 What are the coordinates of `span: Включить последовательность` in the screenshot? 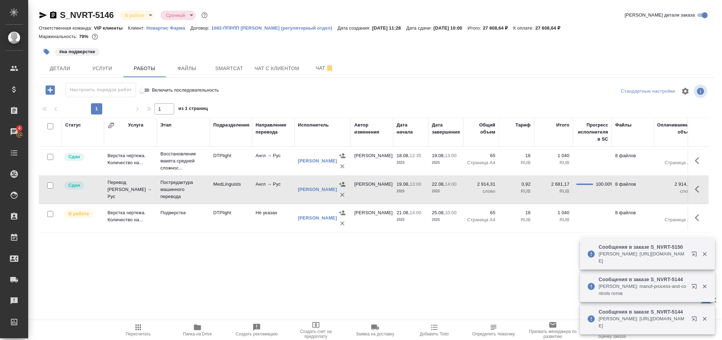 It's located at (185, 90).